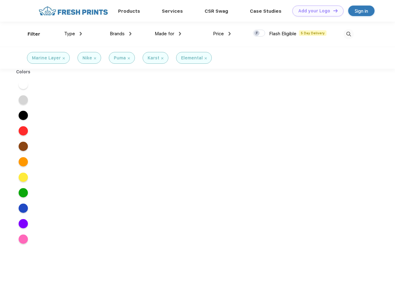 The image size is (395, 297). What do you see at coordinates (34, 34) in the screenshot?
I see `div: Filter` at bounding box center [34, 34].